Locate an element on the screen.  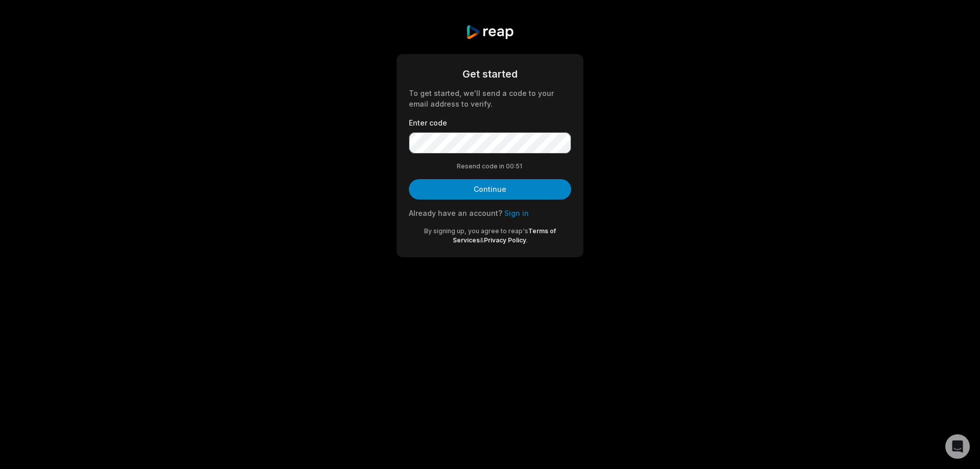
div: Resend code in 00: is located at coordinates (490, 166).